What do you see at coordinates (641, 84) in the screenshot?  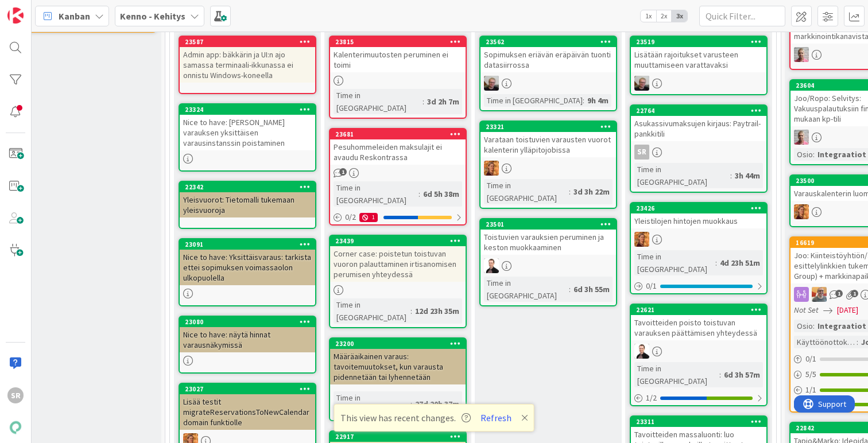 I see `img: JH` at bounding box center [641, 84].